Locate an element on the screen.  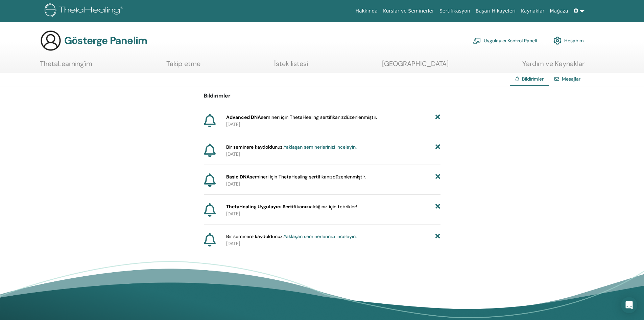
font: Advanced DNA is located at coordinates (243, 117).